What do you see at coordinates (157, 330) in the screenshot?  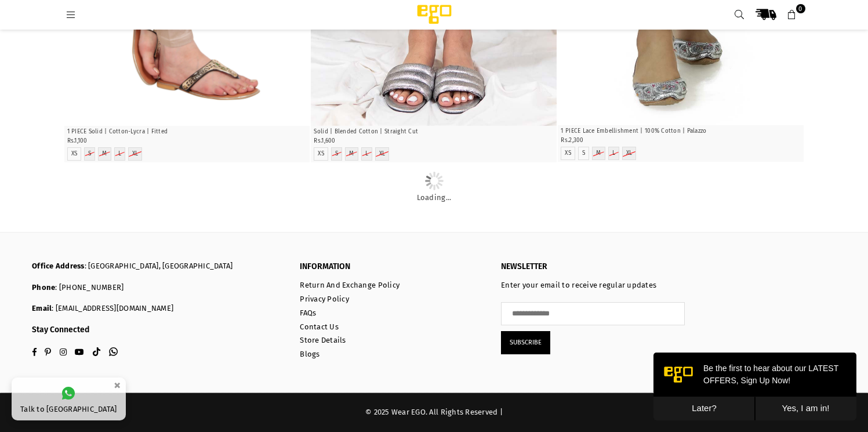 I see `h3: Stay Connected` at bounding box center [157, 330].